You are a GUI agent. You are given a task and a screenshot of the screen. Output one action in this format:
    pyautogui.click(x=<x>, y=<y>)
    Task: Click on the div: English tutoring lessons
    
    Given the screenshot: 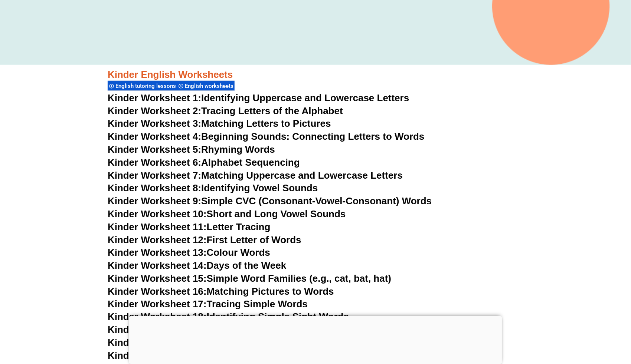 What is the action you would take?
    pyautogui.click(x=142, y=86)
    